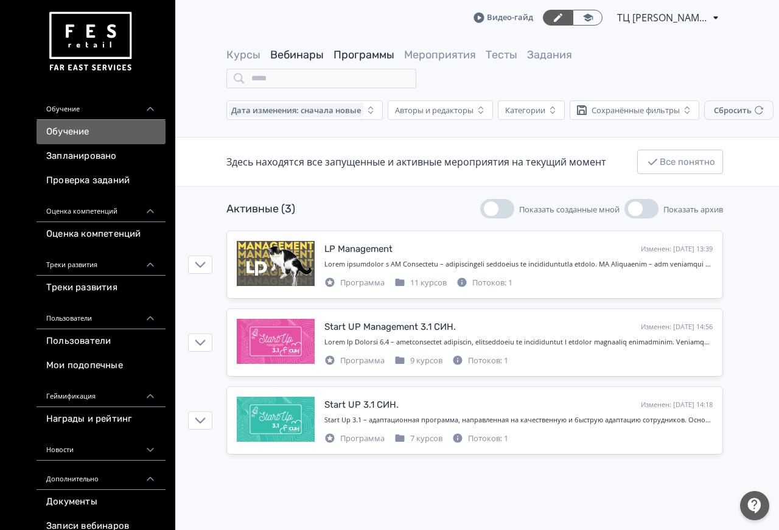 This screenshot has width=779, height=530. What do you see at coordinates (101, 288) in the screenshot?
I see `a: Треки развития` at bounding box center [101, 288].